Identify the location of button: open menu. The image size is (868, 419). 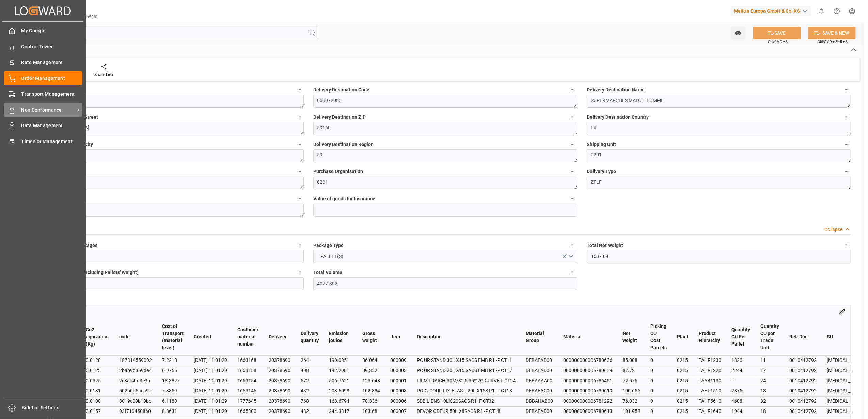
(446, 256).